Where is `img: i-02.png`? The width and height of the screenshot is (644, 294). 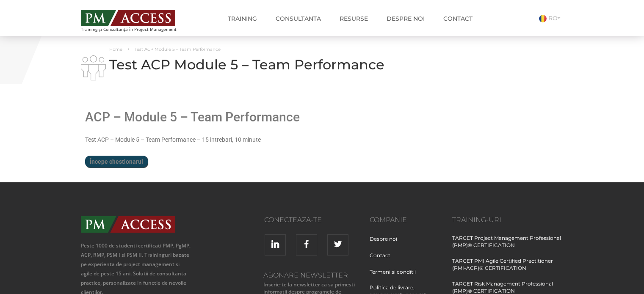 img: i-02.png is located at coordinates (93, 68).